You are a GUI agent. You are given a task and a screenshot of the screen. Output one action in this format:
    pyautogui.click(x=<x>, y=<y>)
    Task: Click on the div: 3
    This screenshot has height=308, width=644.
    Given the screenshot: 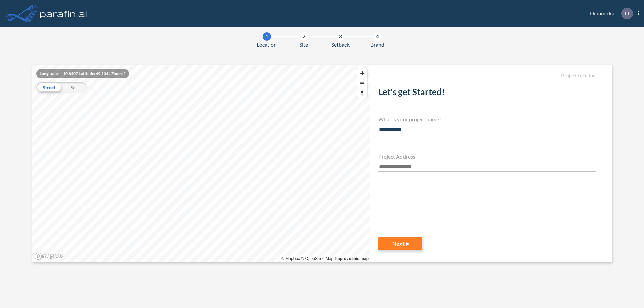 What is the action you would take?
    pyautogui.click(x=340, y=36)
    